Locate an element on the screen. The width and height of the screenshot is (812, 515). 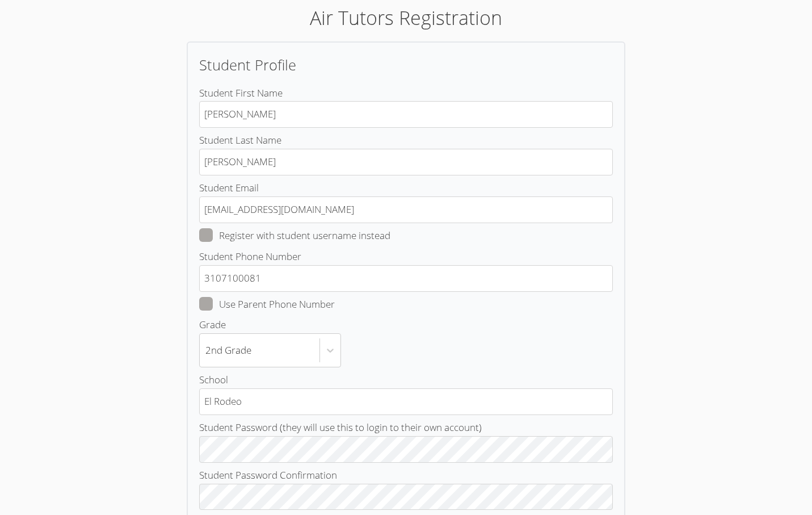
span: Student Last Name is located at coordinates (240, 139).